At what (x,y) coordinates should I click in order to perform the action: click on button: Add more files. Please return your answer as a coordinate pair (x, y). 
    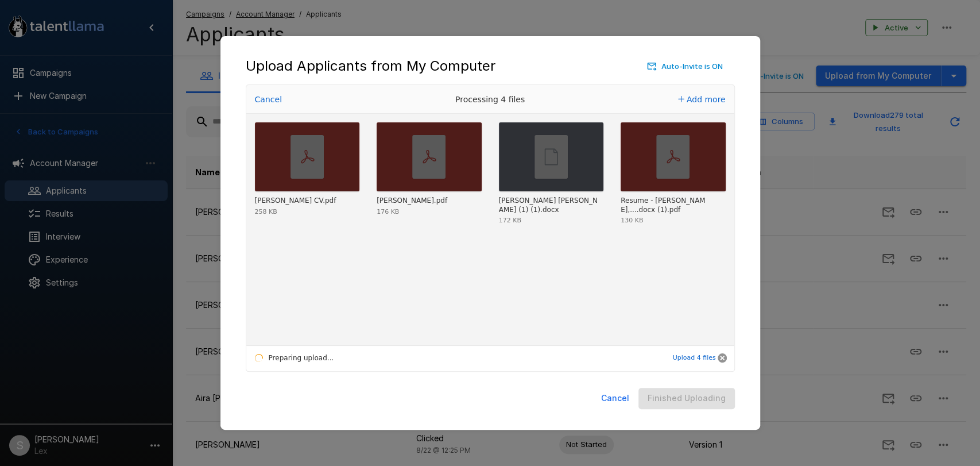
    Looking at the image, I should click on (702, 99).